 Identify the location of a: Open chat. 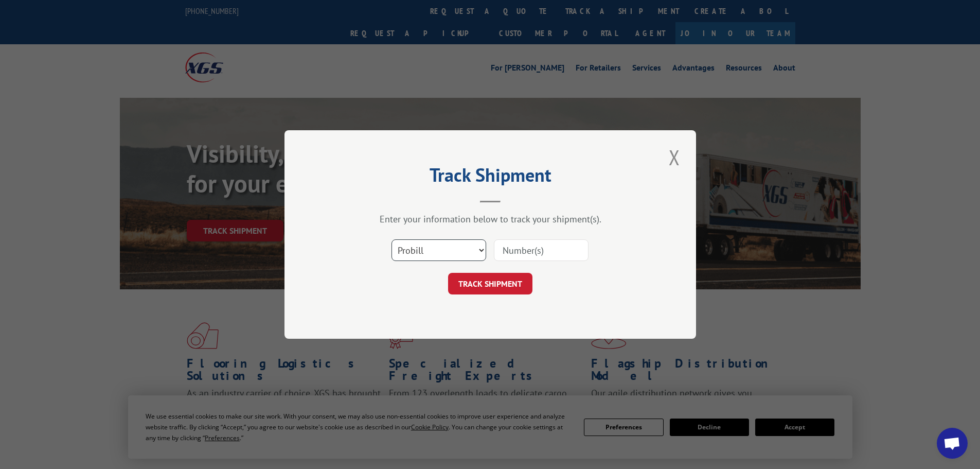
(952, 443).